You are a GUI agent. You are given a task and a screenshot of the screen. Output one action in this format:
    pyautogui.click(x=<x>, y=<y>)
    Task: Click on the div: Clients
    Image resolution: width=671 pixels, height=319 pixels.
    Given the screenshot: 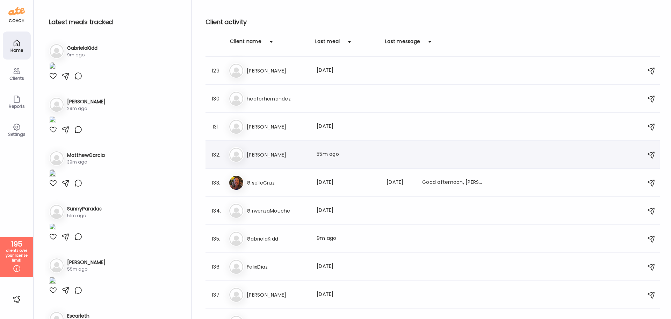 What is the action you would take?
    pyautogui.click(x=17, y=78)
    